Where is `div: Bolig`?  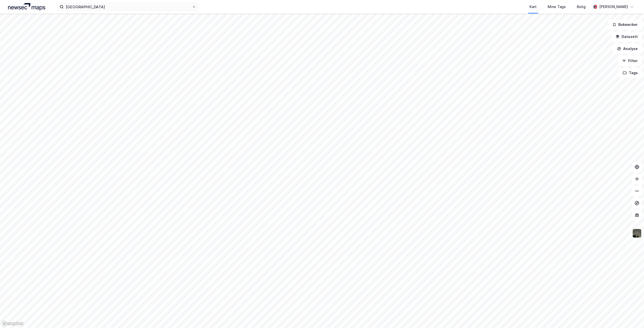
div: Bolig is located at coordinates (581, 7).